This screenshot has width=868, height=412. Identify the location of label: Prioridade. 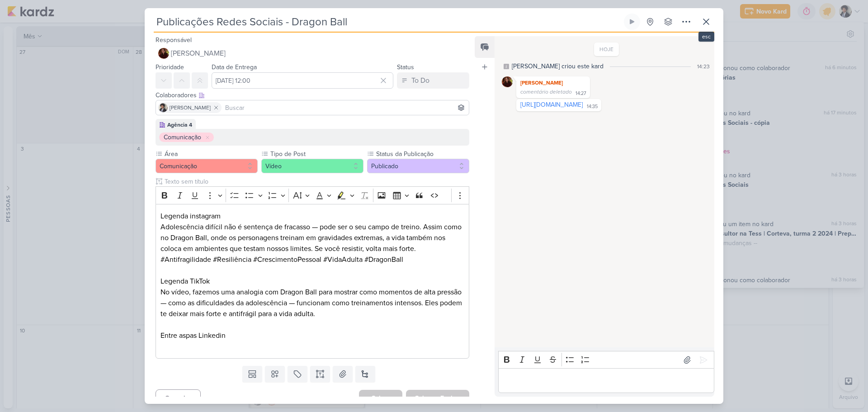
(170, 67).